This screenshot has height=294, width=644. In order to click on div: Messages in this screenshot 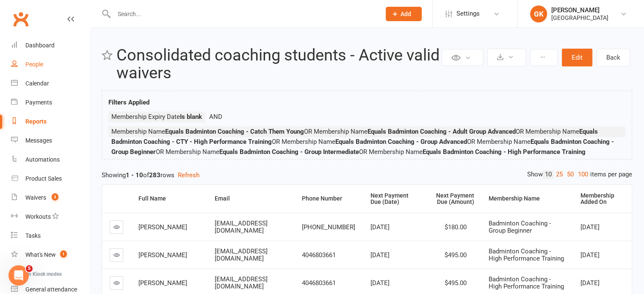, I will do `click(39, 141)`.